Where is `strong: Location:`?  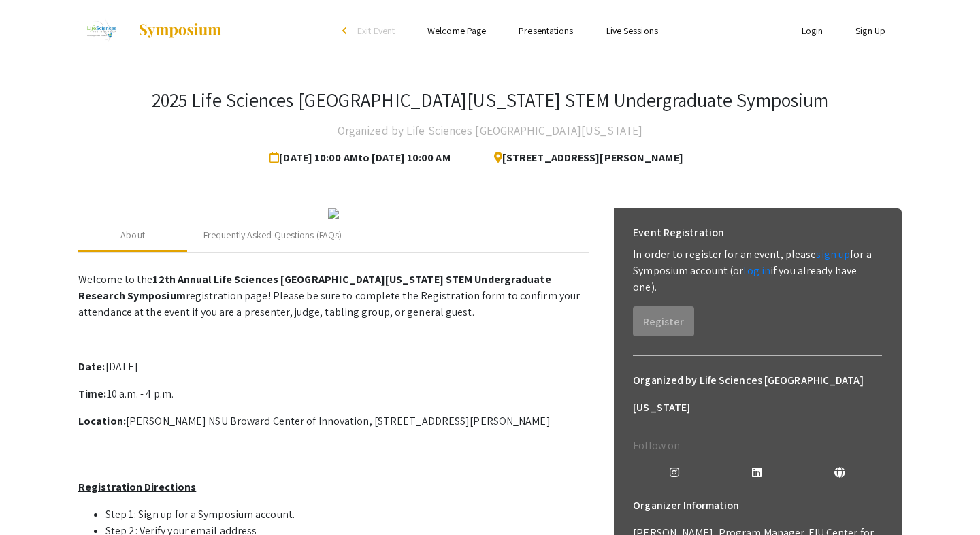 strong: Location: is located at coordinates (102, 421).